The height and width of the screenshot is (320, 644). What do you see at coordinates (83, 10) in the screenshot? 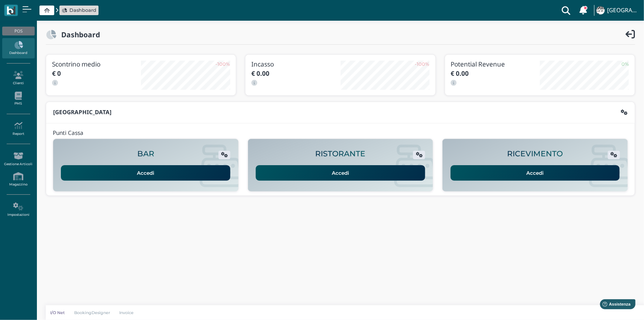
I see `span: Dashboard` at bounding box center [83, 10].